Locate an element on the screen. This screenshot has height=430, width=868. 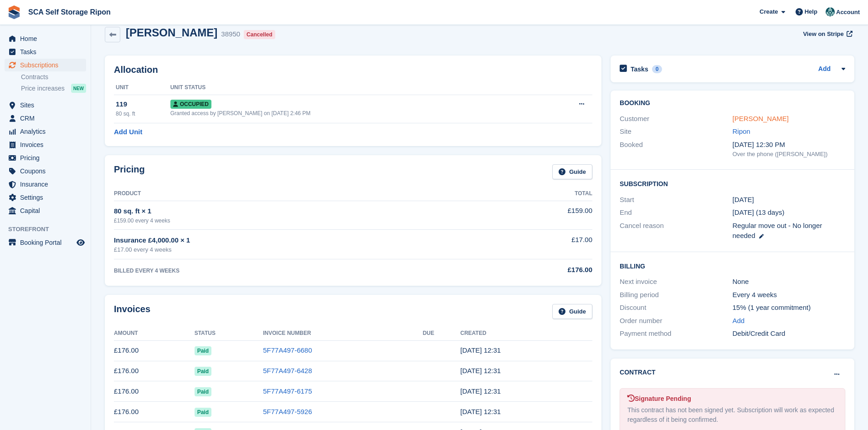
time: 2025-07-14 11:31:16 UTC is located at coordinates (480, 371).